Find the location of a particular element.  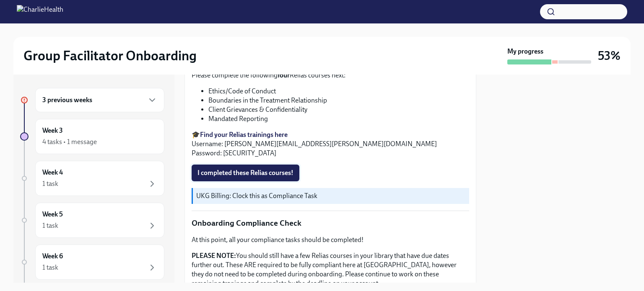

button: I completed these Relias courses! is located at coordinates (245, 173).